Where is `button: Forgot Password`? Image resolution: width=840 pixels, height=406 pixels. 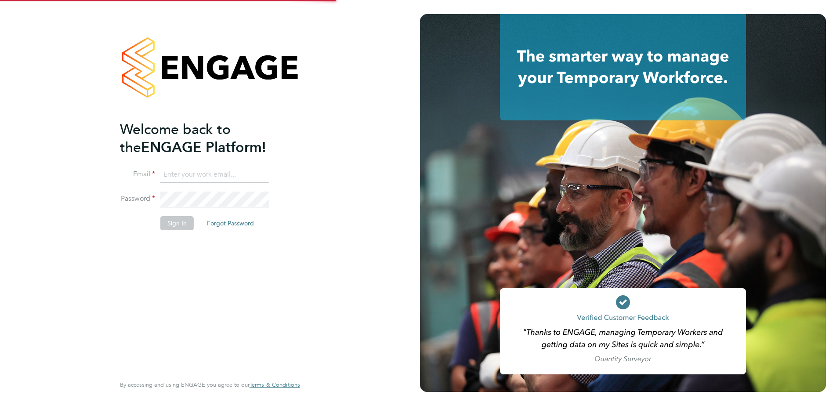 button: Forgot Password is located at coordinates (230, 223).